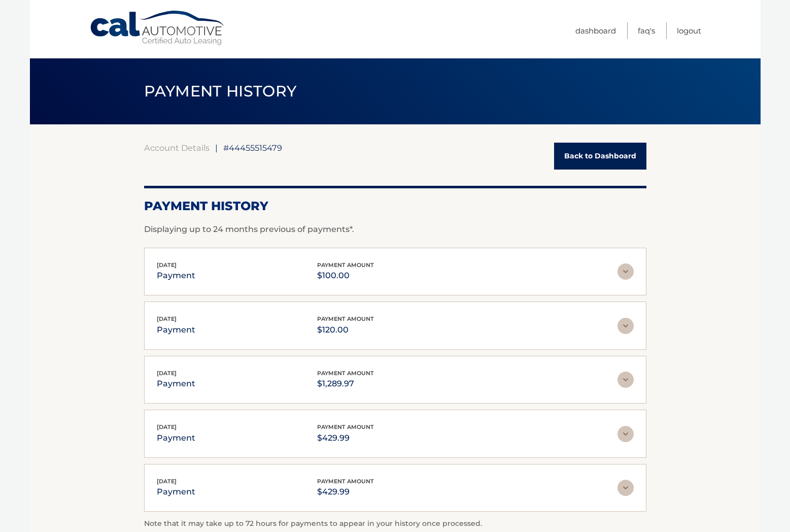 The width and height of the screenshot is (790, 532). Describe the element at coordinates (396, 523) in the screenshot. I see `p: Note that it may take up to 72 hours for payments to appear in your history once processed.` at that location.